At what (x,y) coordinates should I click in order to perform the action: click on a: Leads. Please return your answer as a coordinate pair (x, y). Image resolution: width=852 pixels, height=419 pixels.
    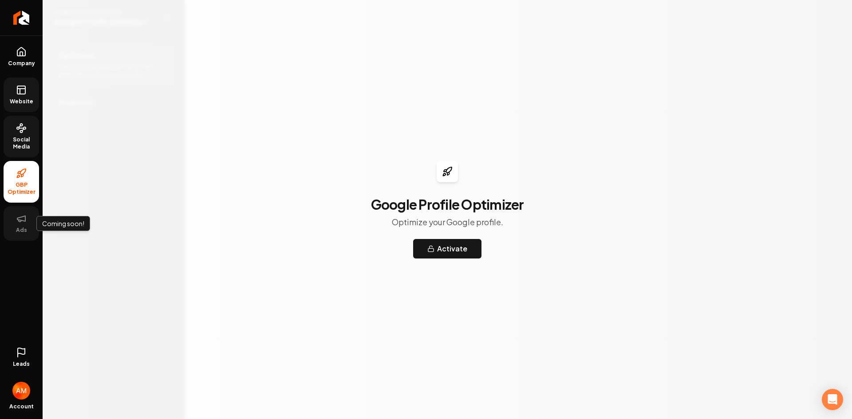
    Looking at the image, I should click on (21, 358).